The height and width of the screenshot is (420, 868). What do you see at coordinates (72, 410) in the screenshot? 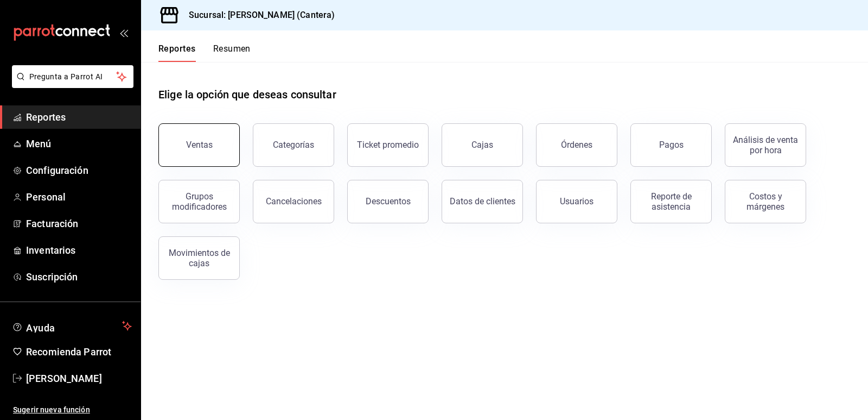
I see `span: Sugerir nueva función` at bounding box center [72, 410].